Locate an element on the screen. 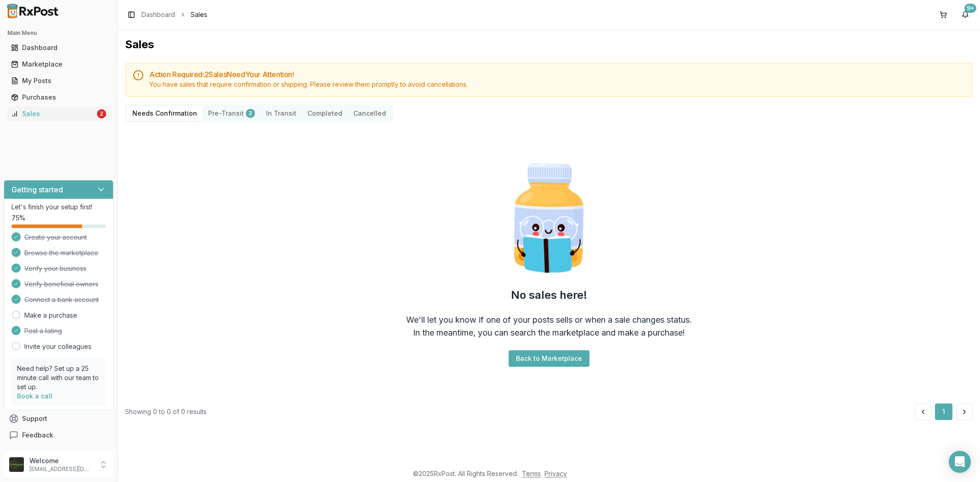 This screenshot has height=482, width=980. button: Support is located at coordinates (58, 419).